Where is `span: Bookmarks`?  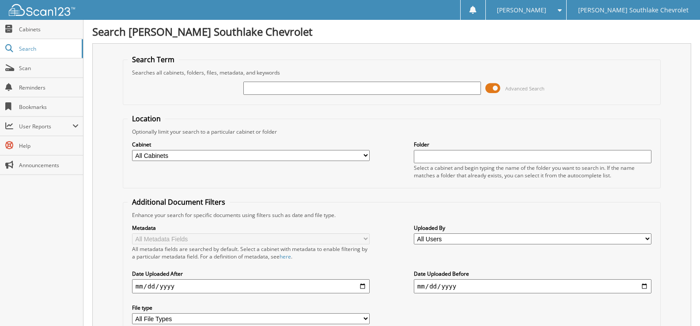
span: Bookmarks is located at coordinates (49, 107).